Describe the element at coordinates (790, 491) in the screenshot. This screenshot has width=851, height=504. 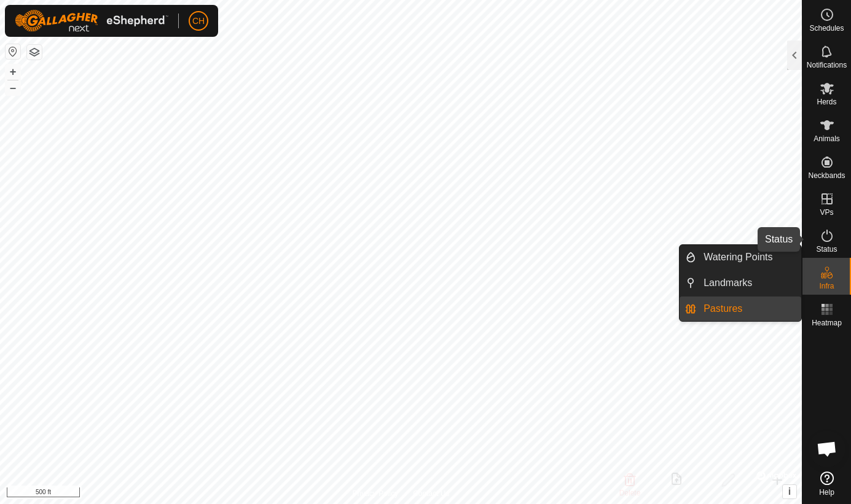
I see `span: i` at that location.